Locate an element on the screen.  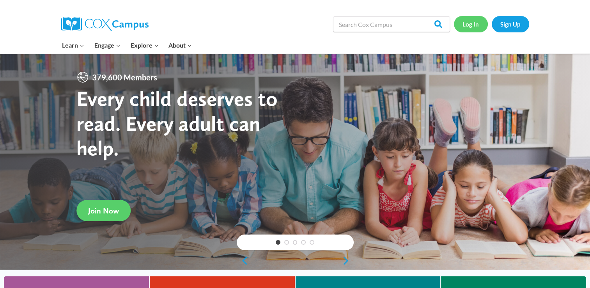
a: 3 is located at coordinates (295, 242).